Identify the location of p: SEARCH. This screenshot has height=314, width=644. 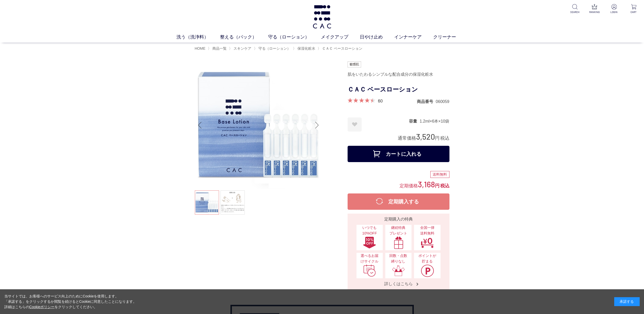
(575, 12).